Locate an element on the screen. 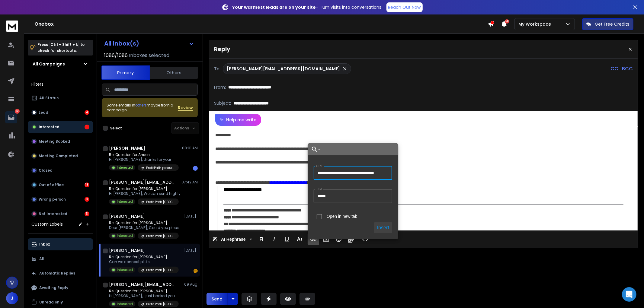 The image size is (644, 308). label: Text is located at coordinates (320, 189).